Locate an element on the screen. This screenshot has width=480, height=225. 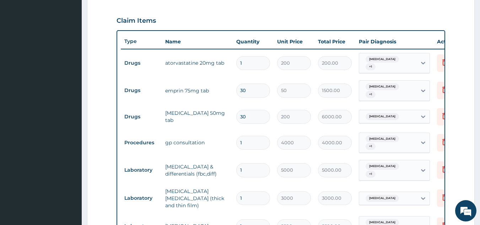
td: Procedures is located at coordinates (141, 142).